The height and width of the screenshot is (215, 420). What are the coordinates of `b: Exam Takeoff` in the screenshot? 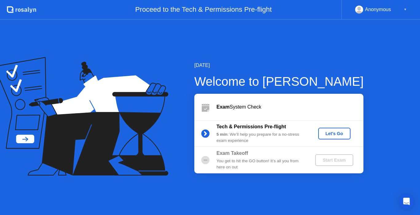 It's located at (232, 153).